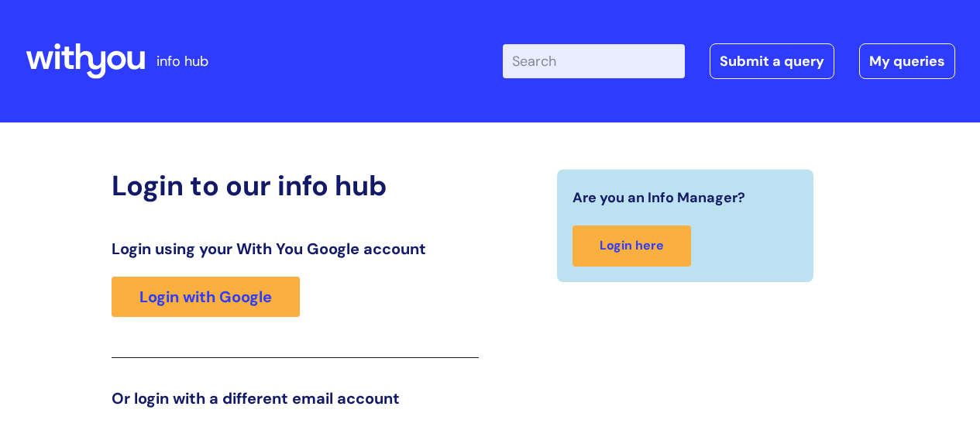  Describe the element at coordinates (772, 62) in the screenshot. I see `a: Submit a query` at that location.